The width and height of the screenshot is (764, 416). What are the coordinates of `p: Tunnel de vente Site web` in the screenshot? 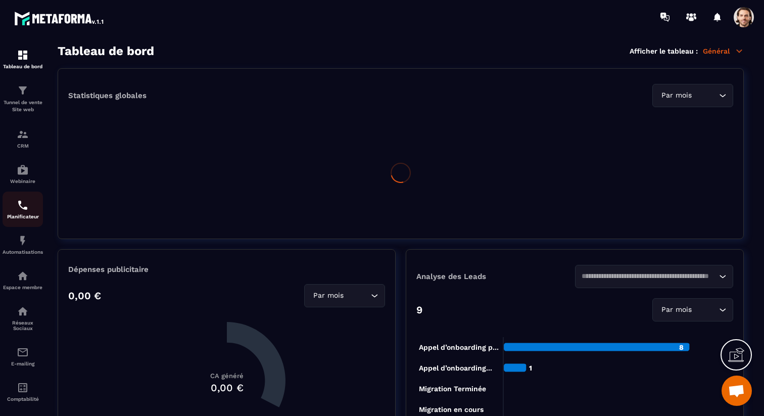 It's located at (23, 106).